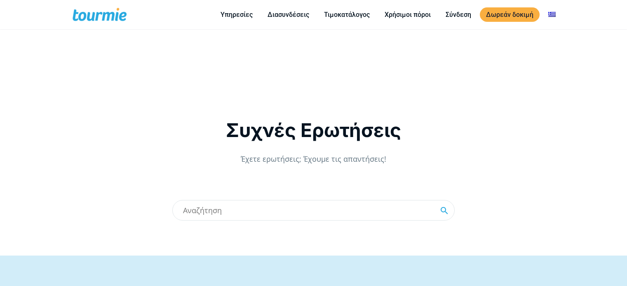 This screenshot has width=627, height=286. Describe the element at coordinates (407, 14) in the screenshot. I see `a: Χρήσιμοι πόροι` at that location.